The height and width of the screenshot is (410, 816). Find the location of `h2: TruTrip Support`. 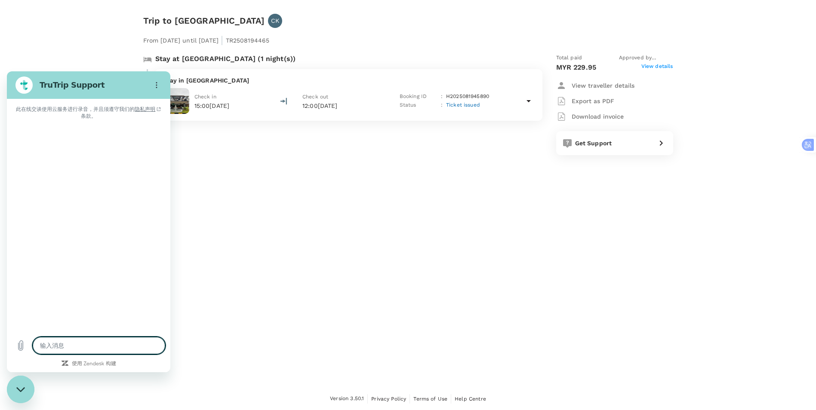

h2: TruTrip Support is located at coordinates (85, 14).